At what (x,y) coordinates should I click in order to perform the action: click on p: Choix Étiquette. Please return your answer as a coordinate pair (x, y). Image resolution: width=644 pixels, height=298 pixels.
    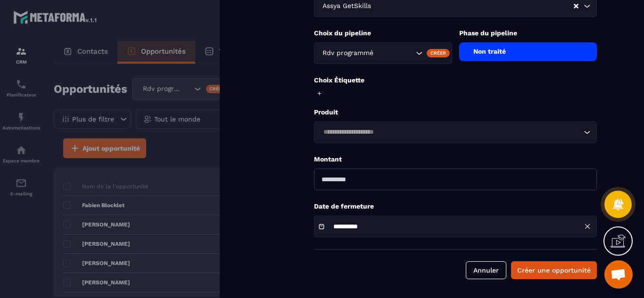
    Looking at the image, I should click on (455, 80).